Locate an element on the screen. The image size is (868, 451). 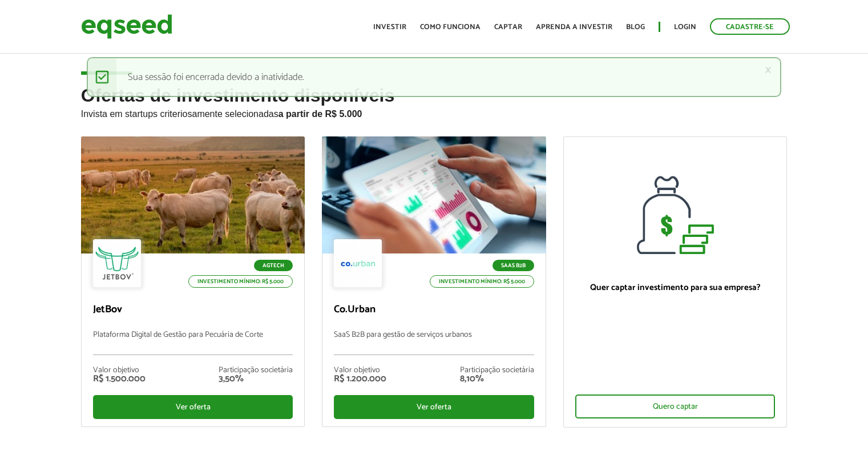
a: Captar is located at coordinates (508, 27).